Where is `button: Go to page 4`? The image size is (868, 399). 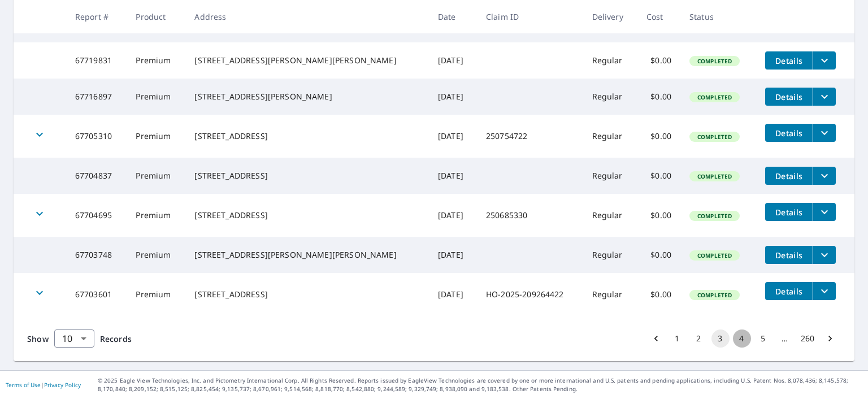
button: Go to page 4 is located at coordinates (742, 339).